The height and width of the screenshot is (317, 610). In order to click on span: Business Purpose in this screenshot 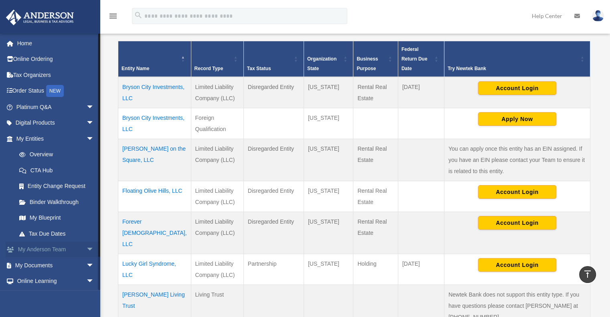, I will do `click(367, 64)`.